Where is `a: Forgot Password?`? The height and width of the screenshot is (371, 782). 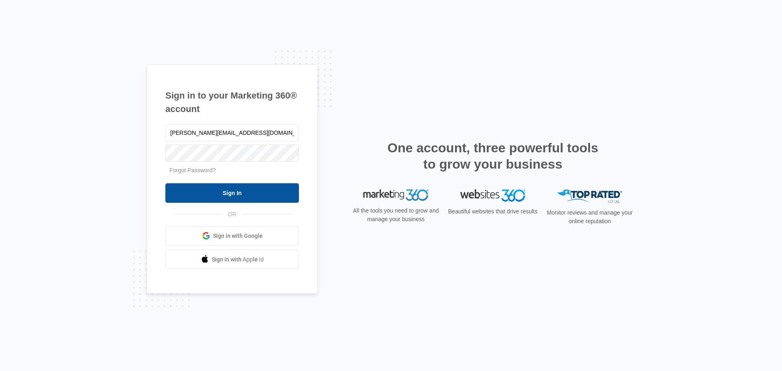
a: Forgot Password? is located at coordinates (193, 170).